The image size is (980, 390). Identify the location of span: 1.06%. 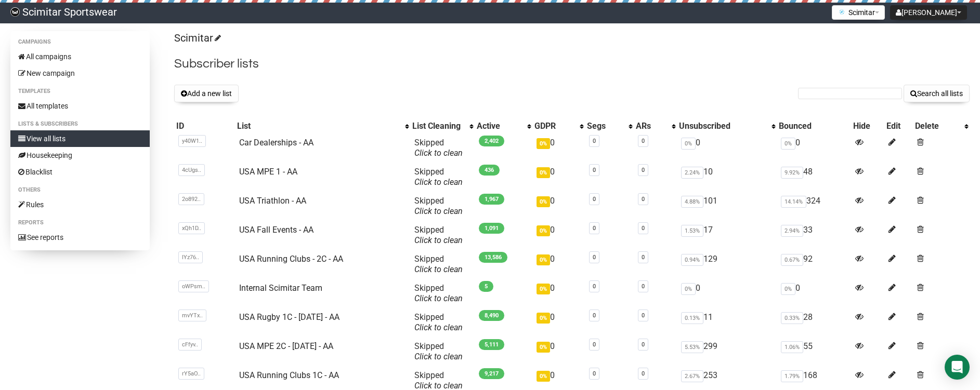
(792, 347).